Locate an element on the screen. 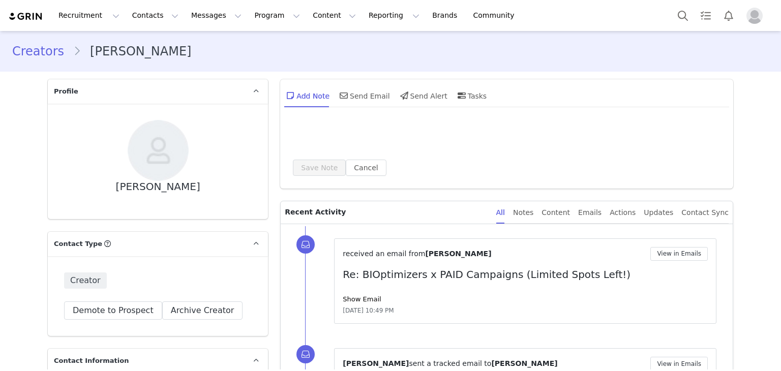  span: Contact Information is located at coordinates (91, 361).